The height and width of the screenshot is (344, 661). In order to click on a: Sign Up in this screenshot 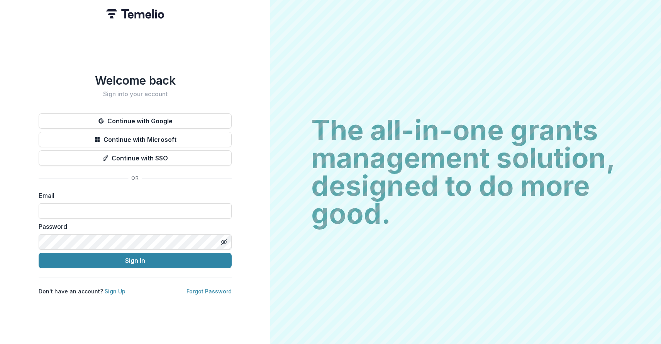, I will do `click(115, 291)`.